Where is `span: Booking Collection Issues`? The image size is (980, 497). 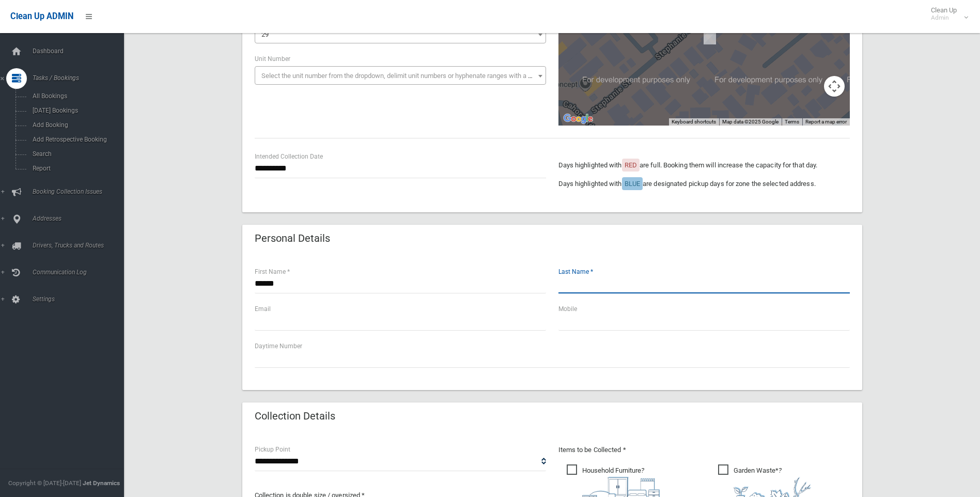
span: Booking Collection Issues is located at coordinates (80, 192).